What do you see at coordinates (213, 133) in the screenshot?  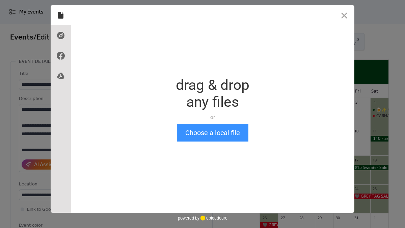 I see `button: Choose a local file` at bounding box center [213, 133].